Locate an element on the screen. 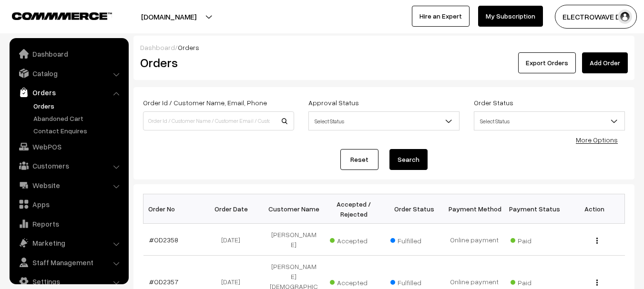  a: Catalog is located at coordinates (69, 74).